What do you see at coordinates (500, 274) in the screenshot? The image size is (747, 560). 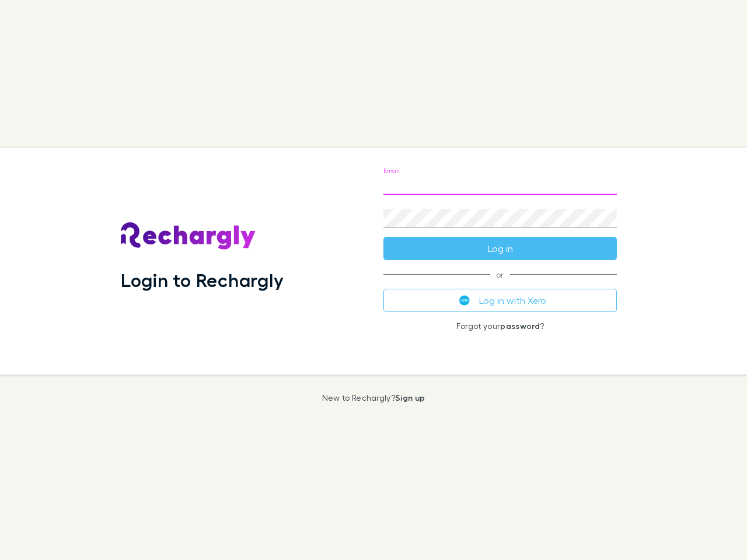 I see `span: or` at bounding box center [500, 274].